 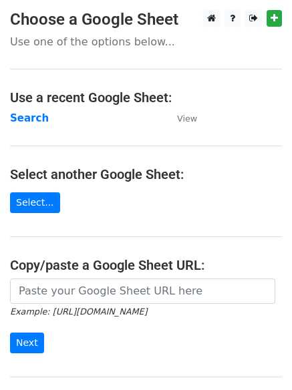 I want to click on input: Paste your Google Sheet URL here, so click(x=142, y=291).